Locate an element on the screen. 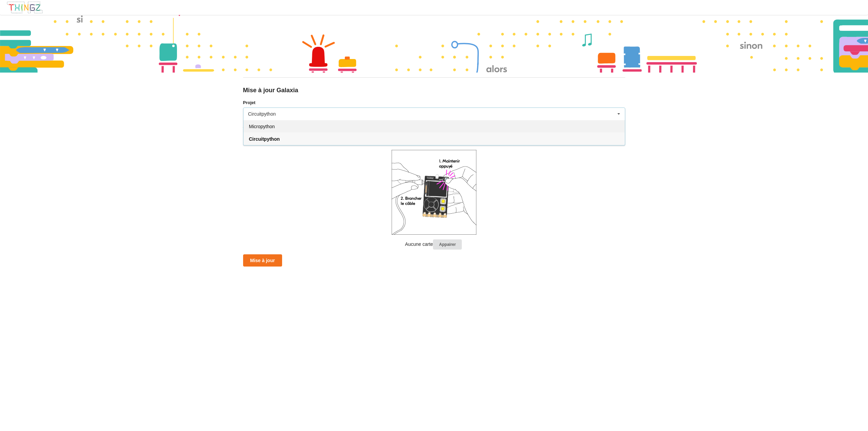  div: Mise à jour Galaxia is located at coordinates (434, 91).